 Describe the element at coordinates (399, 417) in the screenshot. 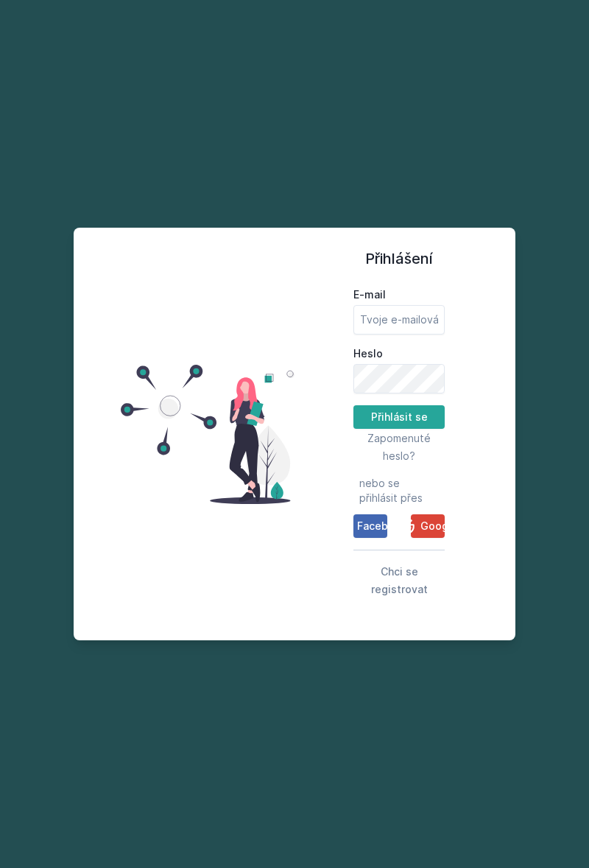

I see `button: Přihlásit se` at that location.